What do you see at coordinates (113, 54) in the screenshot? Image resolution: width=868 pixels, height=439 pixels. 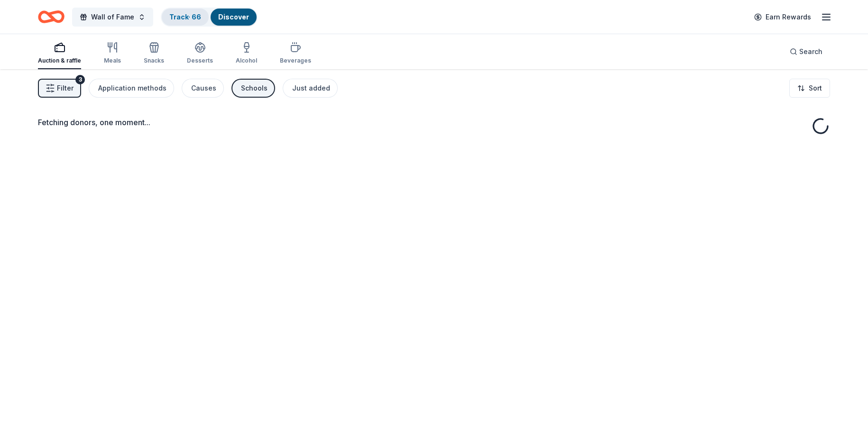 I see `button: Meals` at bounding box center [113, 54].